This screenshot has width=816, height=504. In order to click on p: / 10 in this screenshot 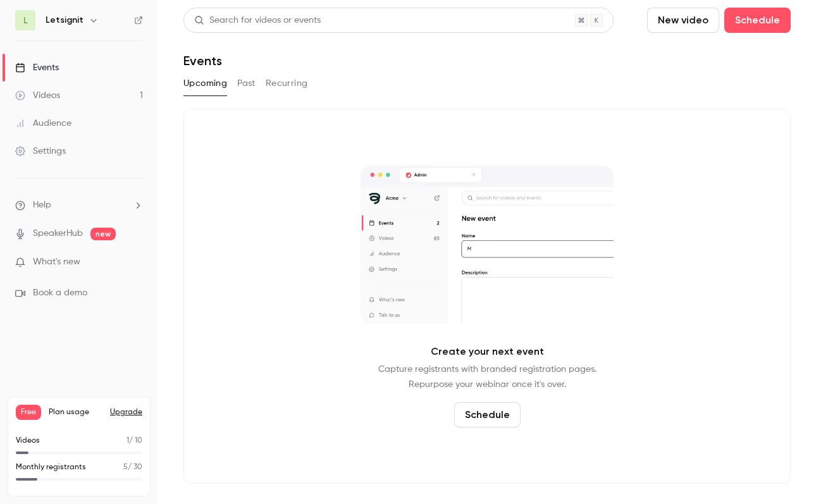, I will do `click(134, 440)`.